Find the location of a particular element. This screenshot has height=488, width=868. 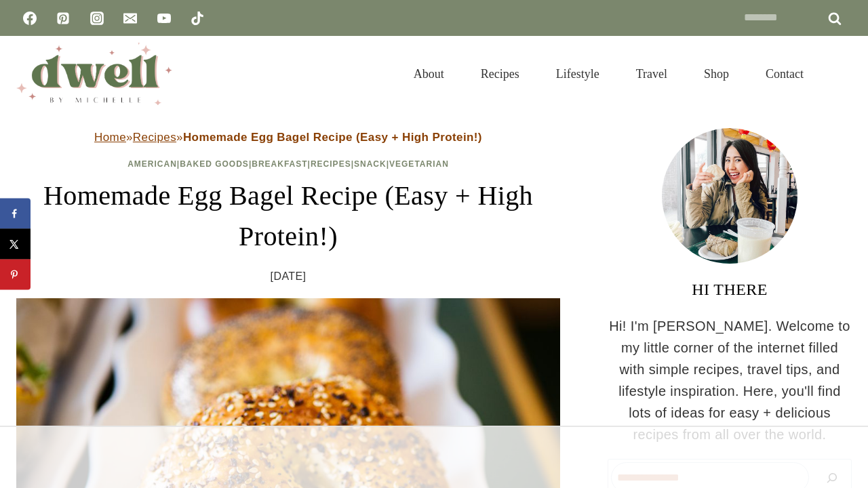

a: Travel is located at coordinates (652, 74).